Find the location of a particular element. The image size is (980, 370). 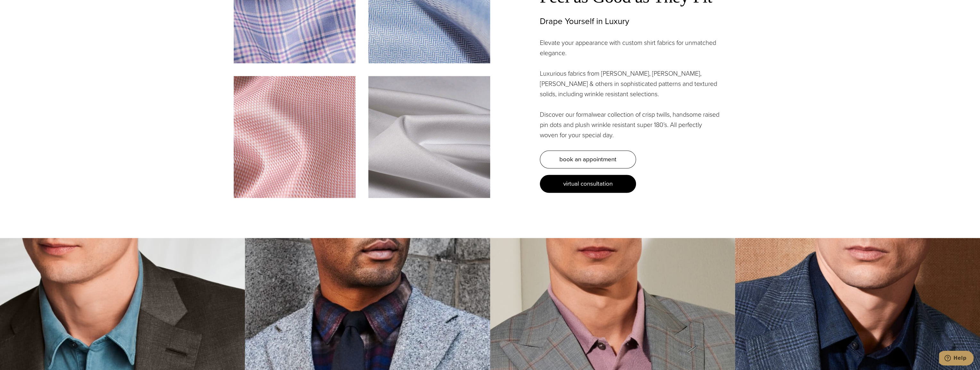

span: book an appointment is located at coordinates (588, 159).